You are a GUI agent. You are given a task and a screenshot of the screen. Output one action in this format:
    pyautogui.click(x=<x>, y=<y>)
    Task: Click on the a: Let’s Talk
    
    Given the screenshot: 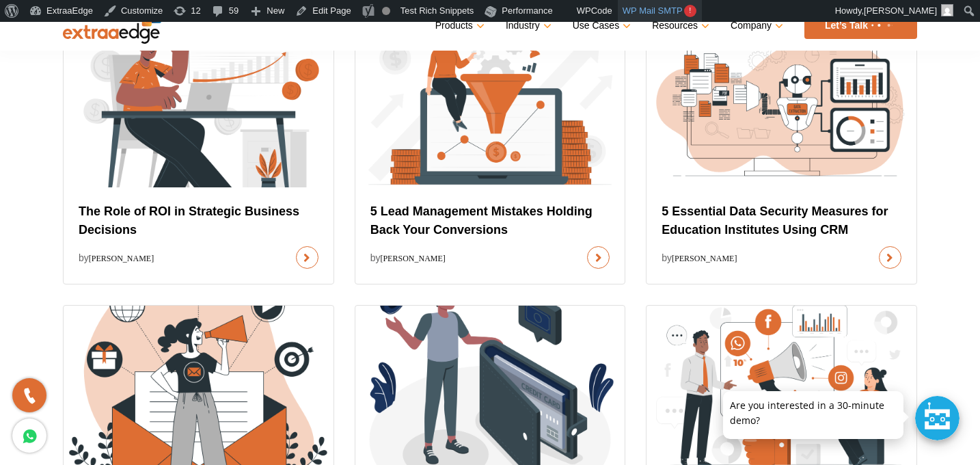 What is the action you would take?
    pyautogui.click(x=860, y=25)
    